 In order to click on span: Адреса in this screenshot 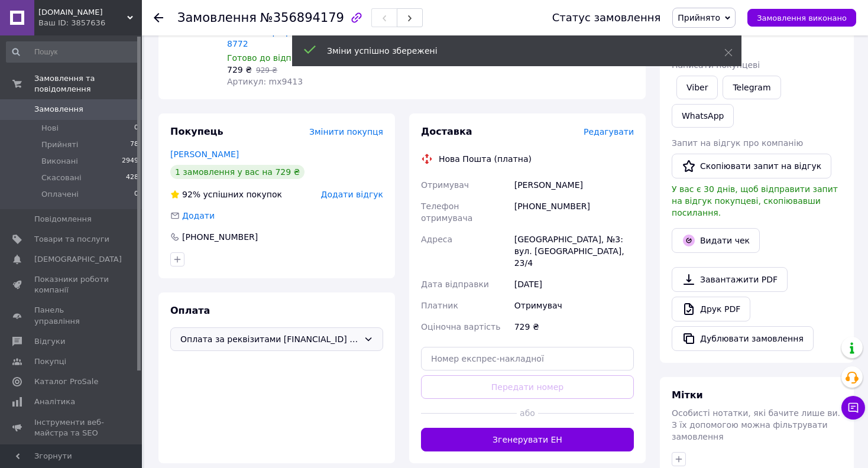, I will do `click(436, 239)`.